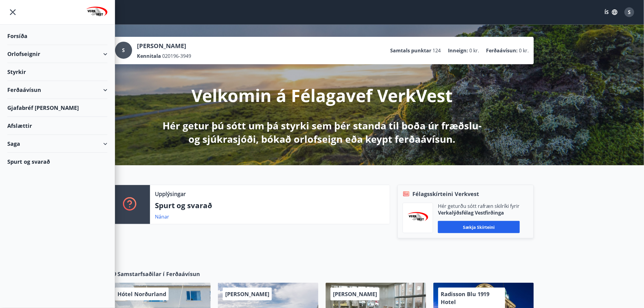  Describe the element at coordinates (458, 51) in the screenshot. I see `p: Inneign :` at that location.